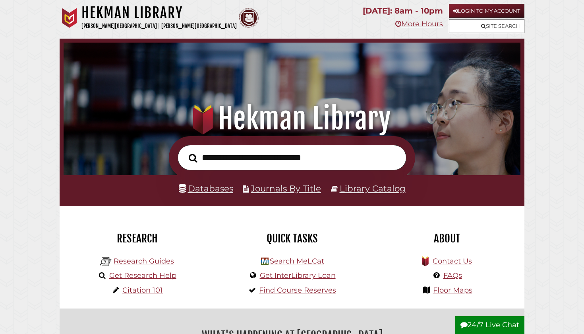 The width and height of the screenshot is (584, 334). What do you see at coordinates (419, 24) in the screenshot?
I see `a: More Hours` at bounding box center [419, 24].